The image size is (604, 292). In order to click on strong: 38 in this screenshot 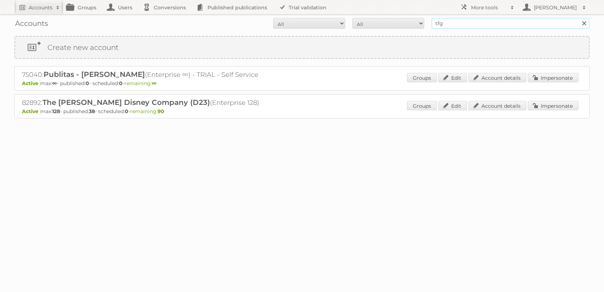, I will do `click(92, 111)`.